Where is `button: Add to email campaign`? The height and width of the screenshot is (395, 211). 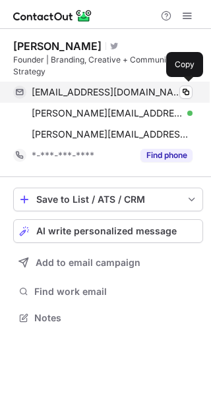
button: Add to email campaign is located at coordinates (108, 263).